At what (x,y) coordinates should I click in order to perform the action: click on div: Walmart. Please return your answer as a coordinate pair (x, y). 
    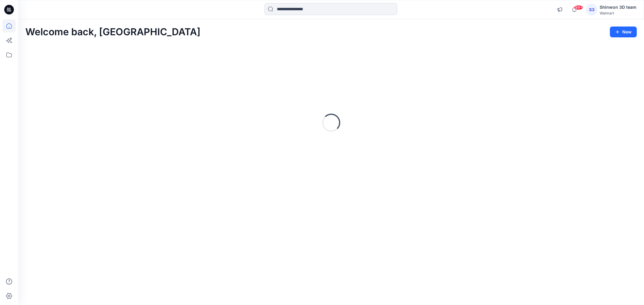
    Looking at the image, I should click on (618, 13).